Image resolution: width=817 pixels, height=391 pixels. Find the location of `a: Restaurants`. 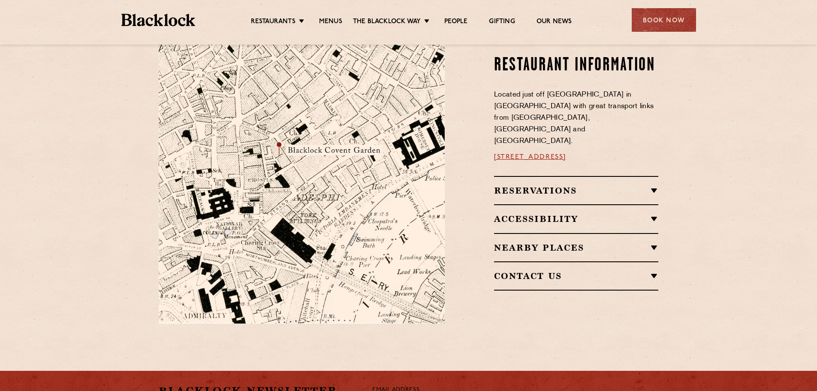

a: Restaurants is located at coordinates (273, 22).